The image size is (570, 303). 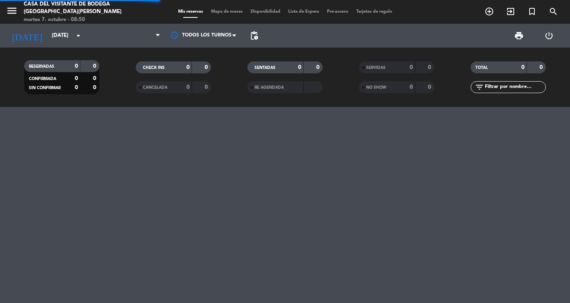 What do you see at coordinates (376, 68) in the screenshot?
I see `span: SERVIDAS` at bounding box center [376, 68].